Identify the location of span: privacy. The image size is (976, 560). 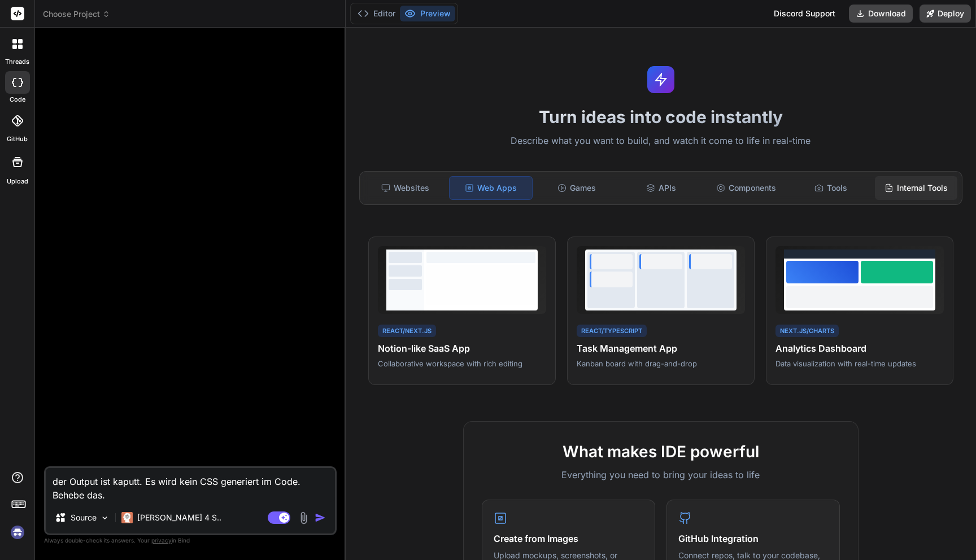
(162, 540).